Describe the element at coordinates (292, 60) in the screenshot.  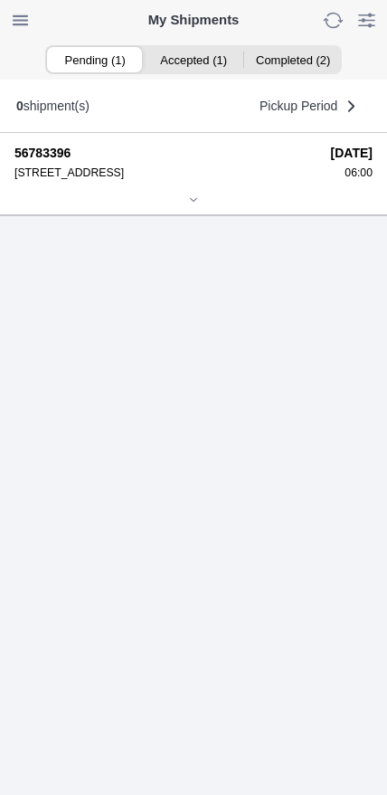
I see `ion-segment-button: Completed (2)` at that location.